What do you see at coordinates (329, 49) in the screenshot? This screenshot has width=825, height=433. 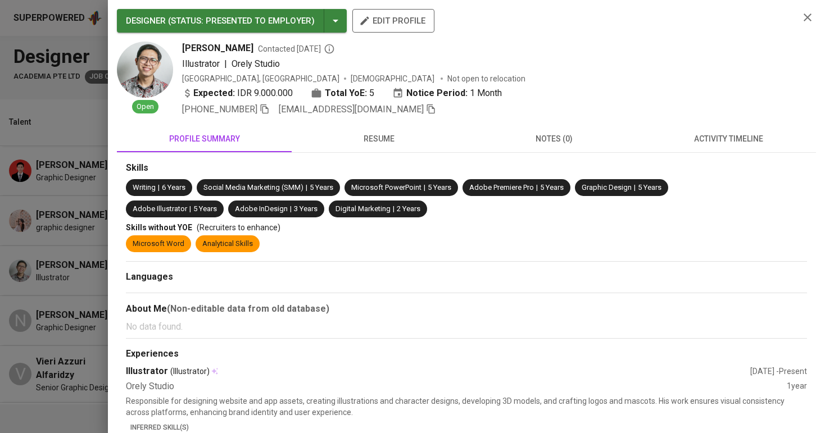 I see `svg: By Batam recruiter` at bounding box center [329, 49].